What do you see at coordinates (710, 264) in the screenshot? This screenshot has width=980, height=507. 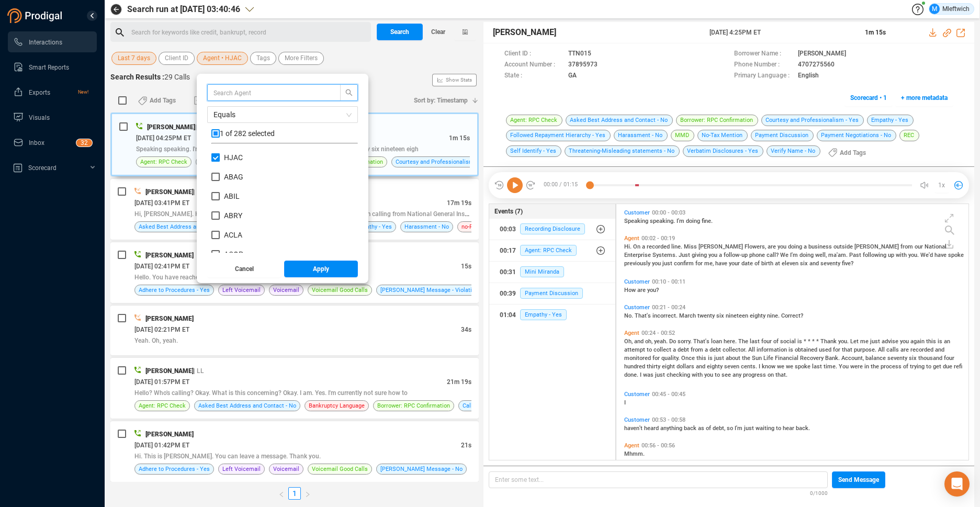 I see `span: me,` at bounding box center [710, 264].